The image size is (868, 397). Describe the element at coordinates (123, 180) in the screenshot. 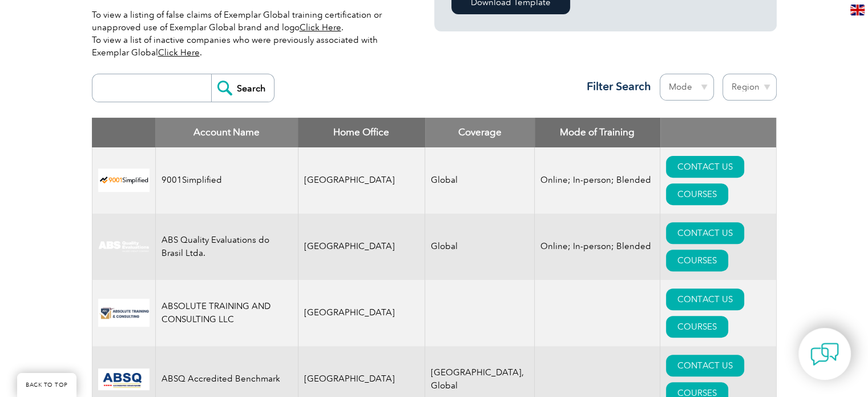

I see `img: 37c9c059-616f-eb11-a812-002248153038-logo.png` at that location.